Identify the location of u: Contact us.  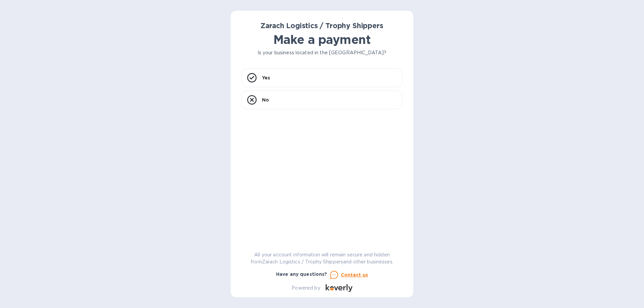
(354, 275).